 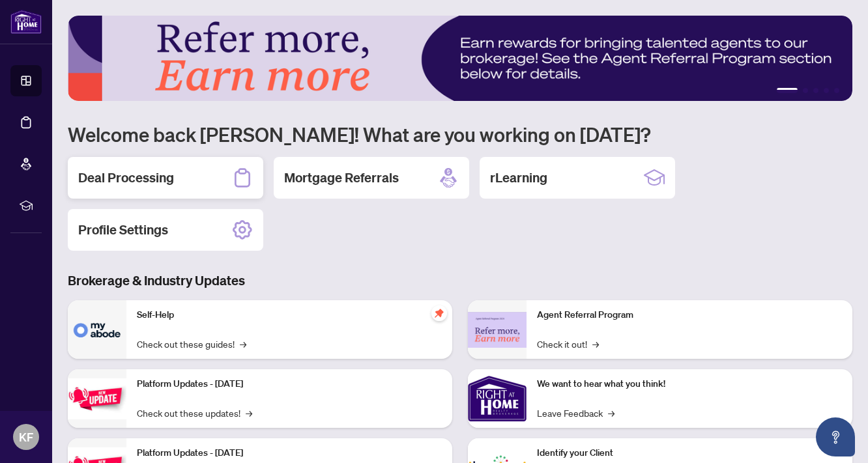 What do you see at coordinates (568, 344) in the screenshot?
I see `a: Check it out!→` at bounding box center [568, 344].